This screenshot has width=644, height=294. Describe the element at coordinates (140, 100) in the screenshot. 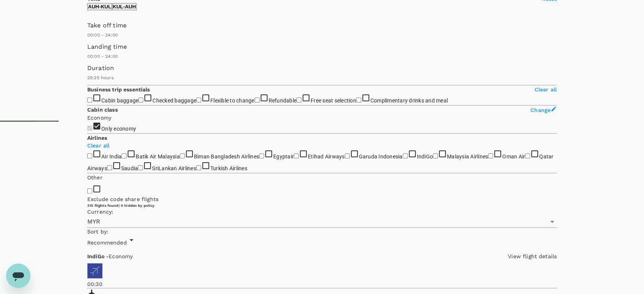

I see `input: Checked baggage` at that location.